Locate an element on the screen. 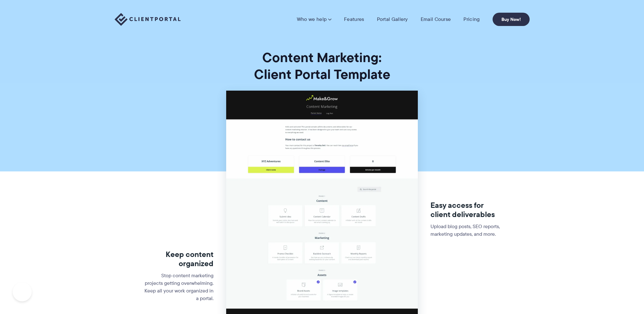  a: Portal Gallery is located at coordinates (392, 20).